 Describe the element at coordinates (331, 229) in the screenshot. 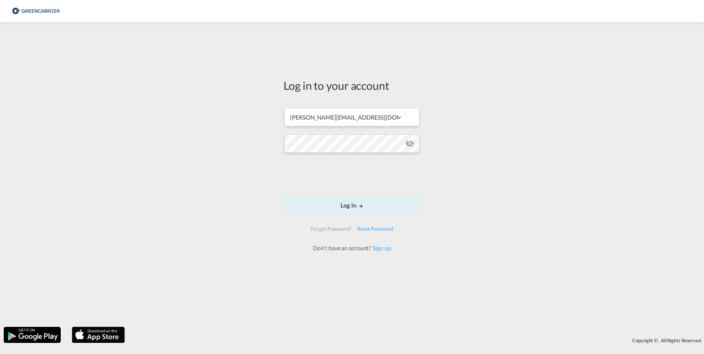

I see `div: Forgot Password?` at that location.